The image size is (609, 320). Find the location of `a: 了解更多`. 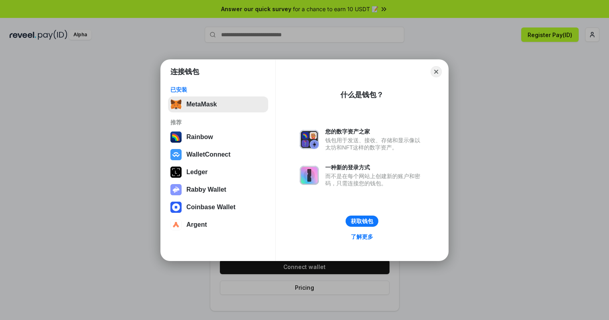

a: 了解更多 is located at coordinates (362, 237).